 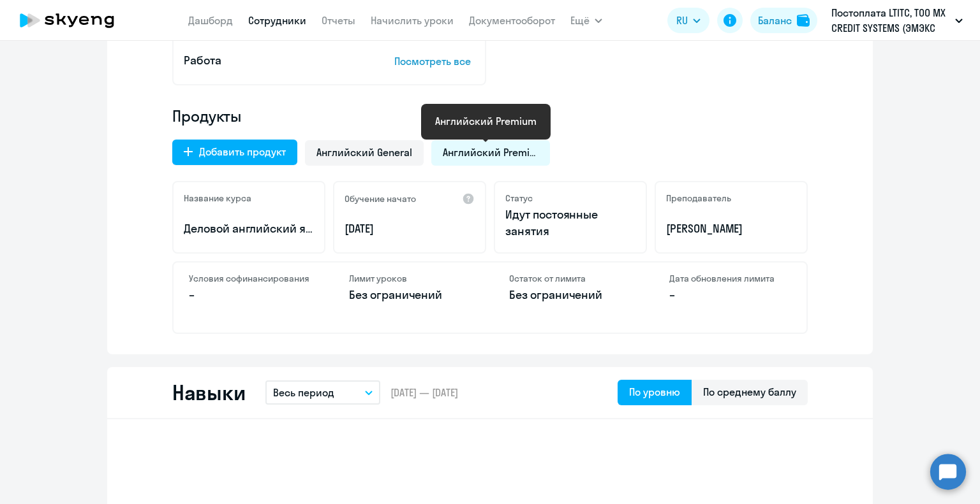 I want to click on h4: Лимит уроков, so click(x=410, y=279).